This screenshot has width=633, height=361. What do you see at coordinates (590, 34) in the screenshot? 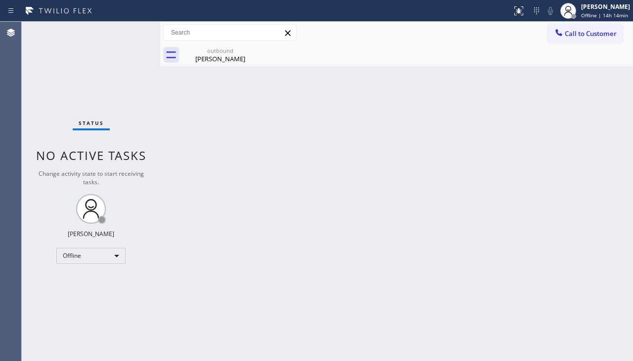
I see `span: Call to Customer` at bounding box center [590, 34].